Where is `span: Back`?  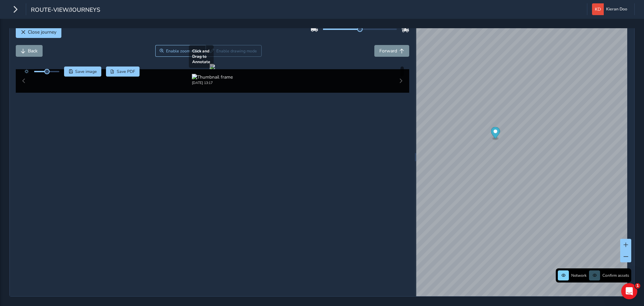
span: Back is located at coordinates (33, 51).